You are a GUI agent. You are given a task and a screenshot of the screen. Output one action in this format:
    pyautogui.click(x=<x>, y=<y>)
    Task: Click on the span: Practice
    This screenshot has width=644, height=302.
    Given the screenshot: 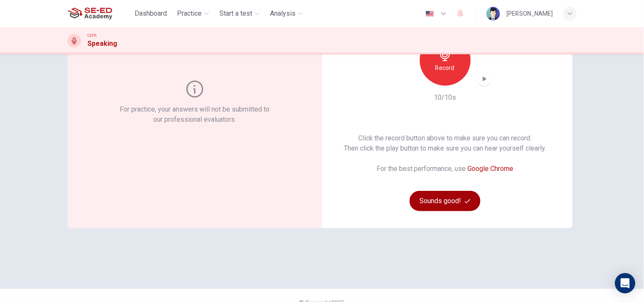 What is the action you would take?
    pyautogui.click(x=189, y=14)
    